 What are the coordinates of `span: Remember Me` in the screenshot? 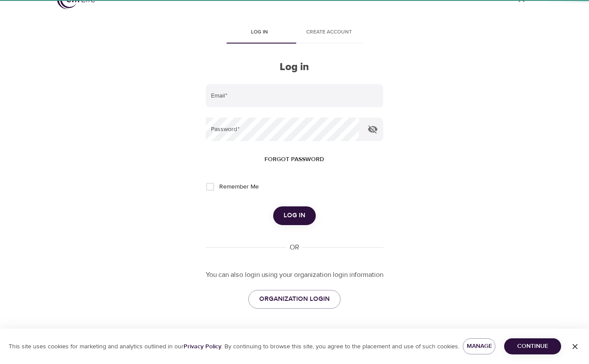 It's located at (239, 187).